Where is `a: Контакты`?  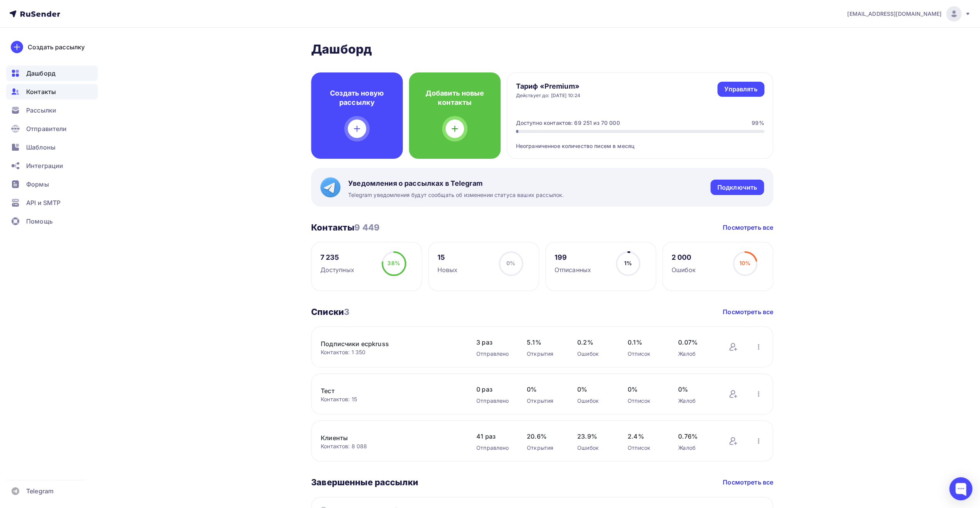 a: Контакты is located at coordinates (52, 92).